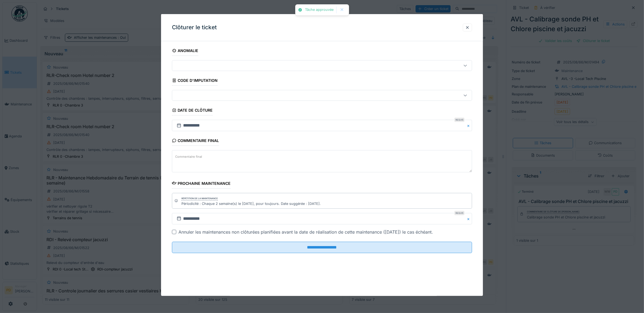 The width and height of the screenshot is (644, 313). What do you see at coordinates (195, 81) in the screenshot?
I see `div: Code d'imputation` at bounding box center [195, 81].